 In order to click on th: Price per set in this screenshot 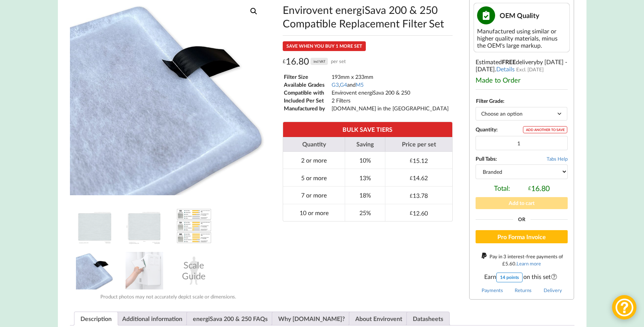, I will do `click(418, 144)`.